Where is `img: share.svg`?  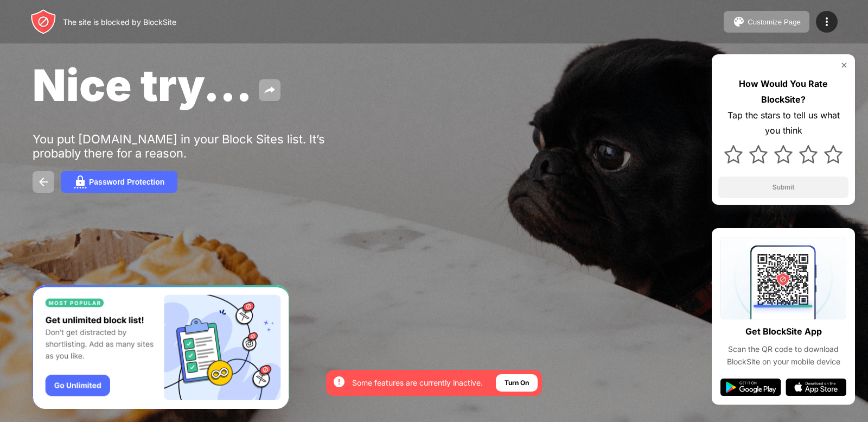 img: share.svg is located at coordinates (269, 90).